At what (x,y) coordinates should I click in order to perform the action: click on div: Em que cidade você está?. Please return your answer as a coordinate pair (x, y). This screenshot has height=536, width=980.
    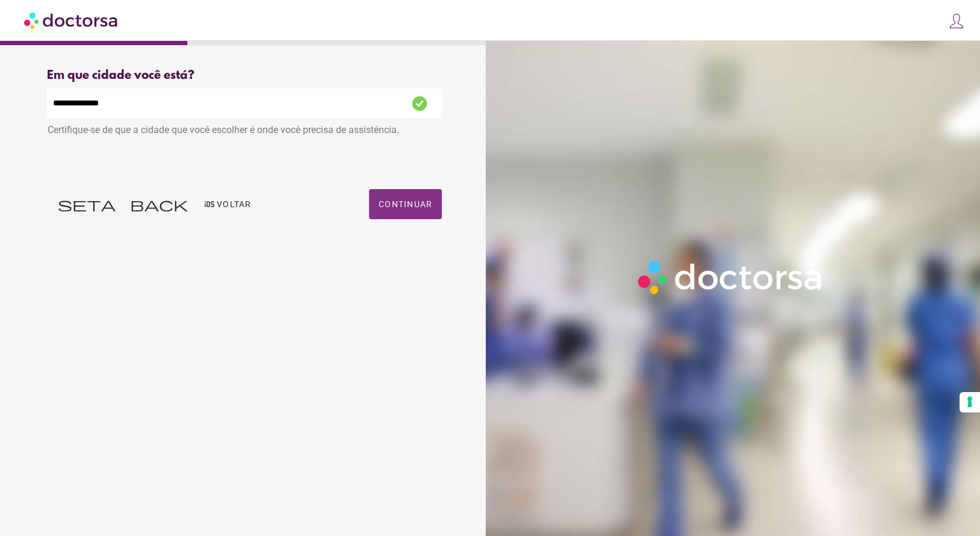
    Looking at the image, I should click on (244, 76).